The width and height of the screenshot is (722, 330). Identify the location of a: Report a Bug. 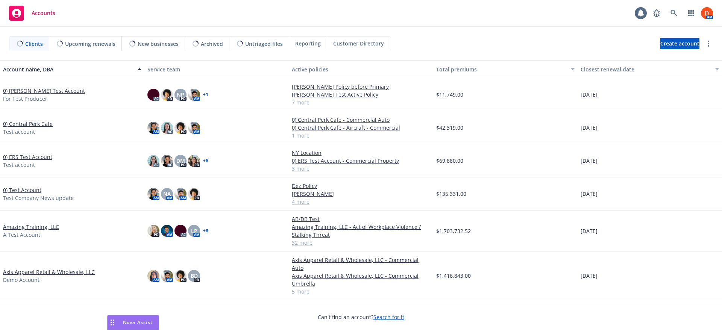
(657, 13).